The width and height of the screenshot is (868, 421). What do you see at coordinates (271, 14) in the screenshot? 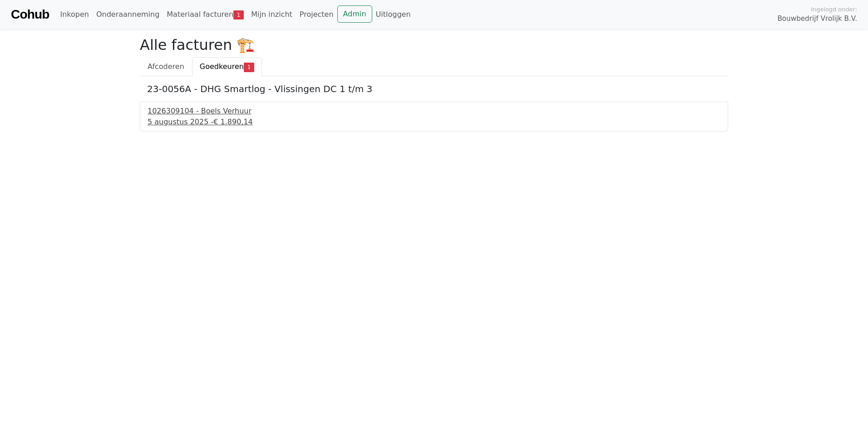
I see `a: Mijn inzicht` at bounding box center [271, 14].